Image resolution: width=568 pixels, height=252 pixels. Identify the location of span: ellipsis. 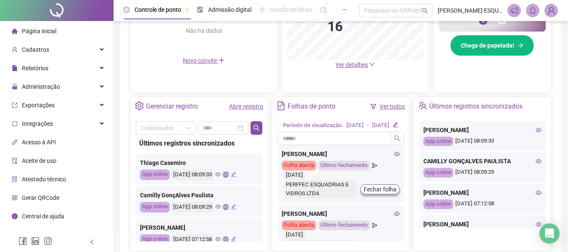
(344, 10).